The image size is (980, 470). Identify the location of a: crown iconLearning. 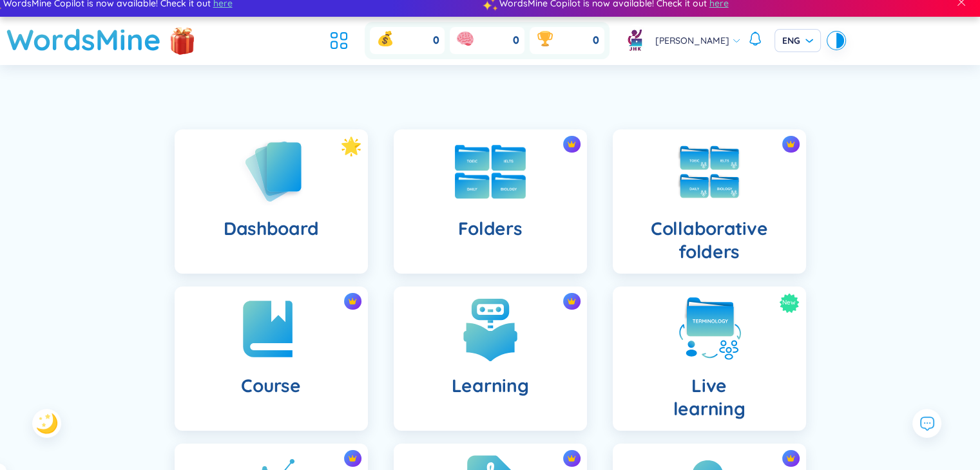
(490, 359).